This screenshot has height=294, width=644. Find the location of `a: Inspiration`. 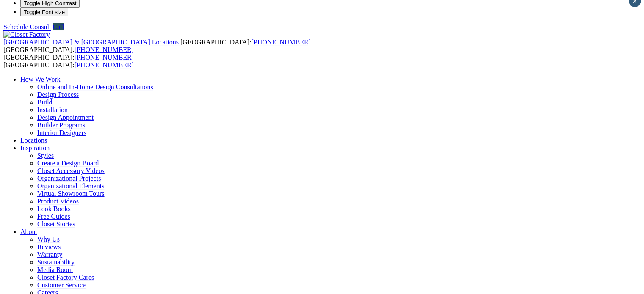

a: Inspiration is located at coordinates (34, 148).